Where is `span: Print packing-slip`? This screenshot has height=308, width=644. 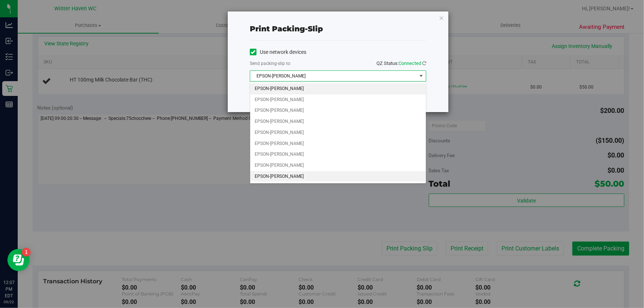 span: Print packing-slip is located at coordinates (286, 29).